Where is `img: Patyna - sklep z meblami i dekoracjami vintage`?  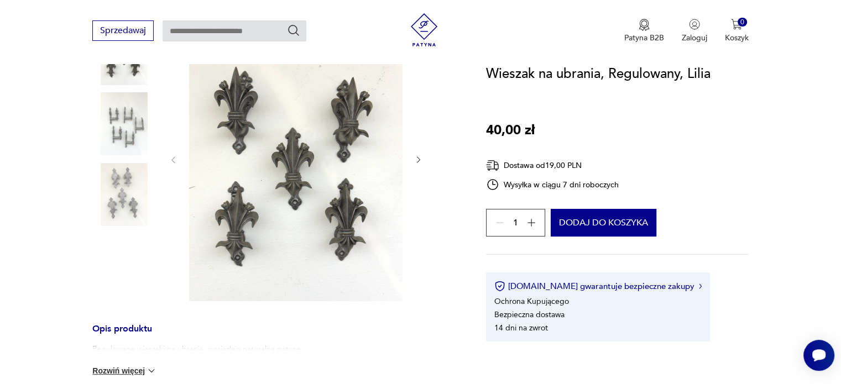
img: Patyna - sklep z meblami i dekoracjami vintage is located at coordinates (424, 30).